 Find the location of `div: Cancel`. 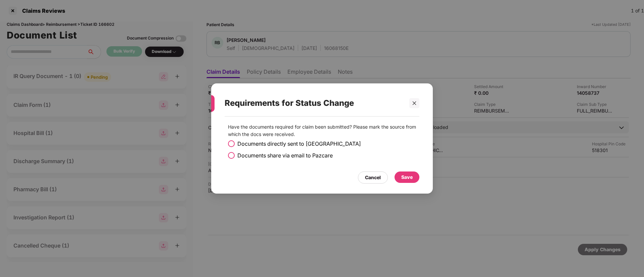

div: Cancel is located at coordinates (373, 177).